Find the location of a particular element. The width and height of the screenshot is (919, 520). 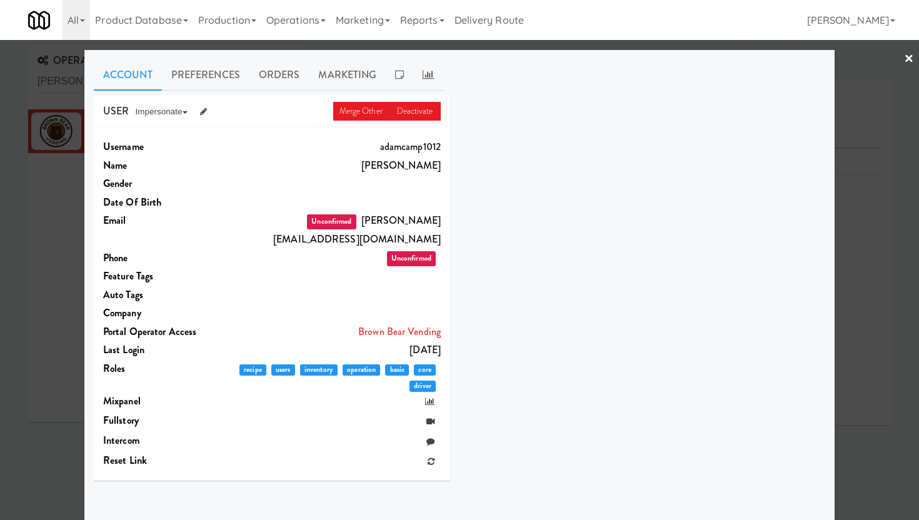

dt: Fullstory is located at coordinates (171, 421).